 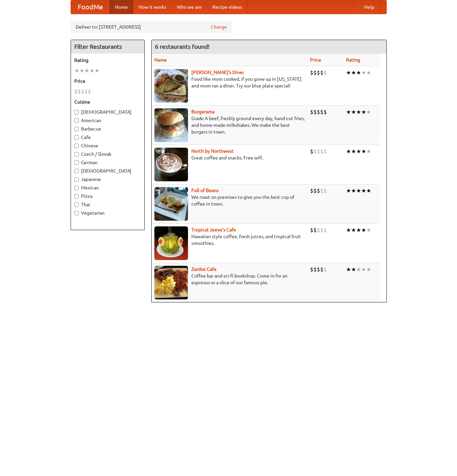 What do you see at coordinates (107, 60) in the screenshot?
I see `h5: Rating` at bounding box center [107, 60].